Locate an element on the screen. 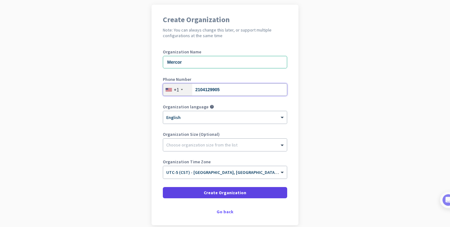 This screenshot has height=227, width=450. input: What is the name of your organization? is located at coordinates (225, 62).